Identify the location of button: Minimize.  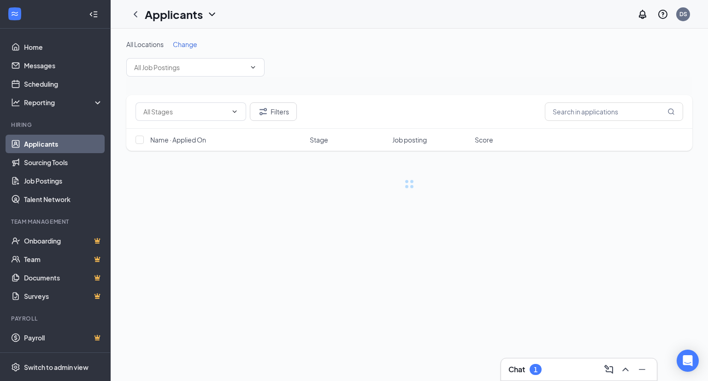
(642, 369).